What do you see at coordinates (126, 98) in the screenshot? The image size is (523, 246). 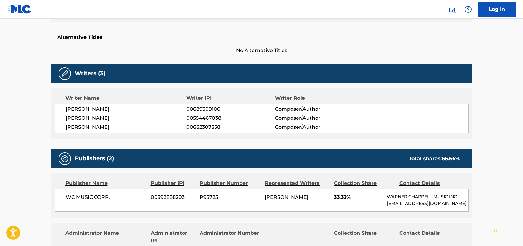 I see `div: Writer Name` at bounding box center [126, 98].